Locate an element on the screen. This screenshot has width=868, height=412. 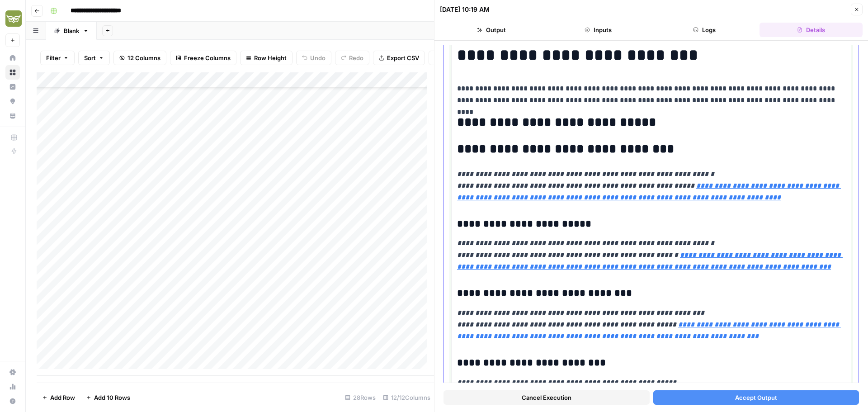
button: Undo is located at coordinates (314, 58).